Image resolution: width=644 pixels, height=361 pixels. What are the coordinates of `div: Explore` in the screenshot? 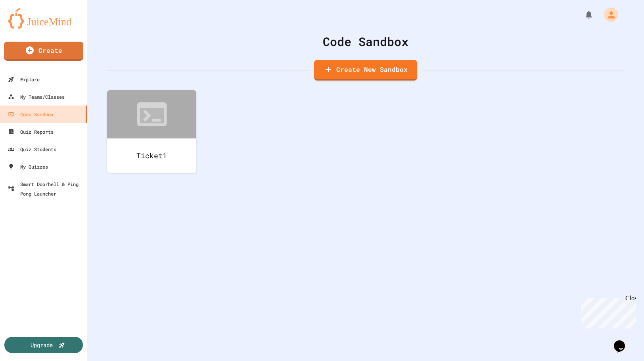 It's located at (24, 79).